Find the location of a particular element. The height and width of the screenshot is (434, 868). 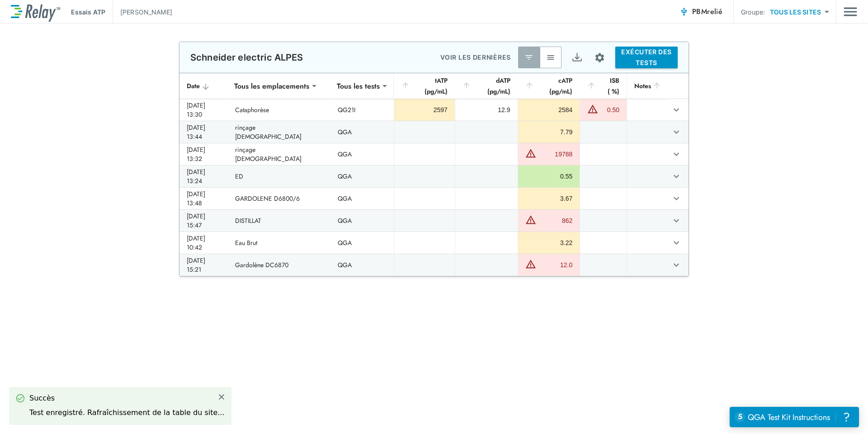

div: Tous les tests is located at coordinates (358, 86).